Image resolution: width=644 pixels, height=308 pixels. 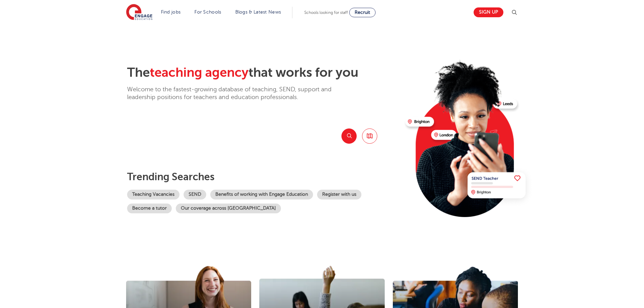 What do you see at coordinates (362, 12) in the screenshot?
I see `span: Recruit` at bounding box center [362, 12].